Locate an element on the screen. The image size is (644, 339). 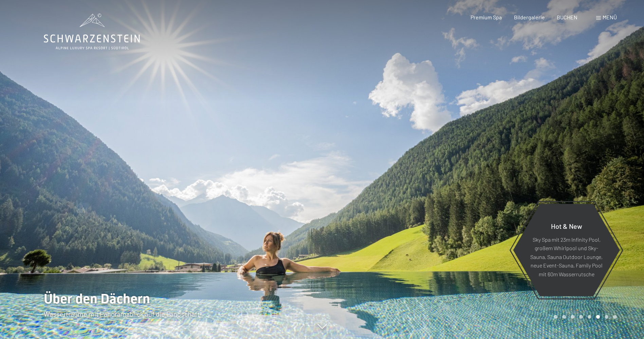
a: Premium Spa is located at coordinates (486, 17).